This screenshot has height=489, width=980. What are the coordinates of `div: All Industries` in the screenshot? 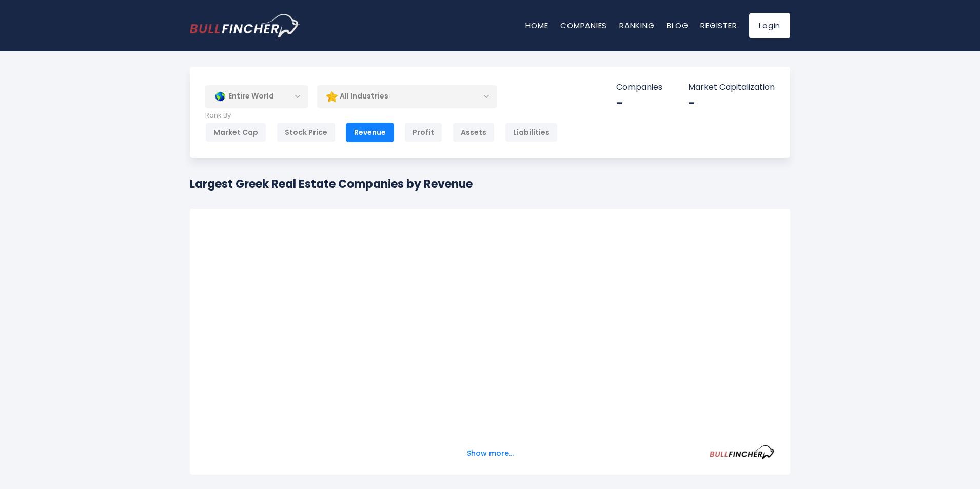 It's located at (407, 96).